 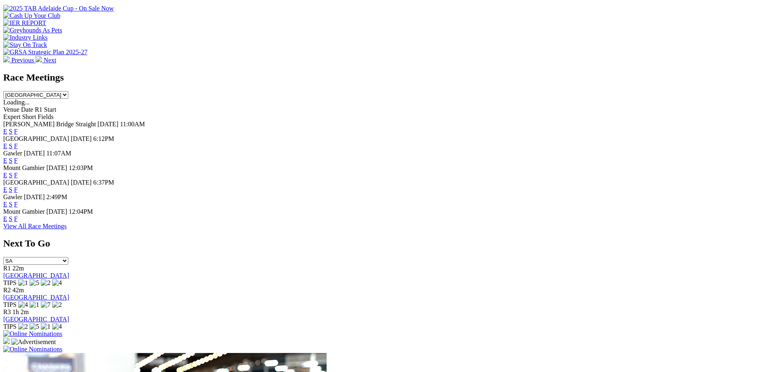 I want to click on img: Cash Up Your Club, so click(x=32, y=16).